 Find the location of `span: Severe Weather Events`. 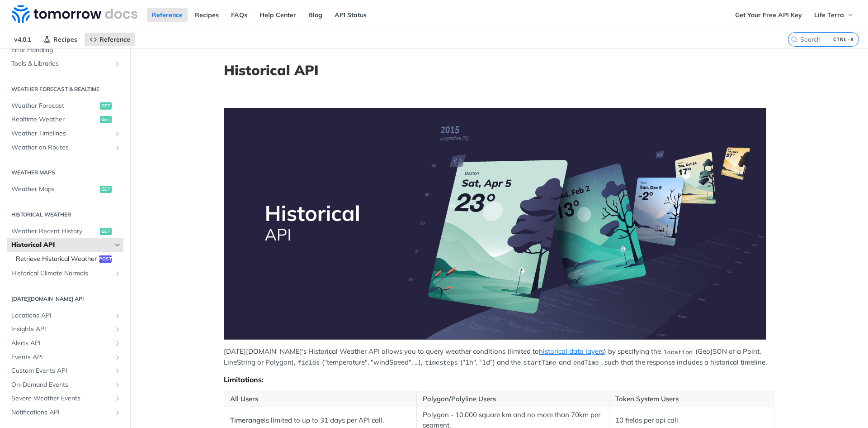

span: Severe Weather Events is located at coordinates (61, 398).